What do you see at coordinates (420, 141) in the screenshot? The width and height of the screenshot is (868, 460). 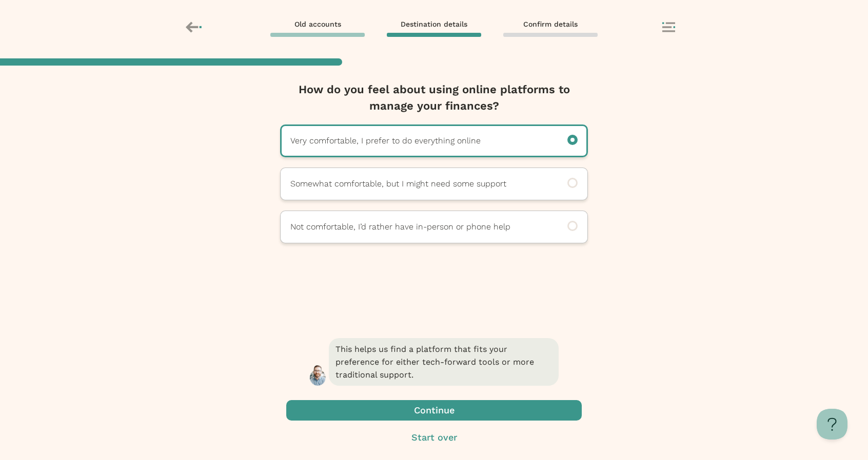 I see `p: Very comfortable, I prefer to do everything online` at bounding box center [420, 141].